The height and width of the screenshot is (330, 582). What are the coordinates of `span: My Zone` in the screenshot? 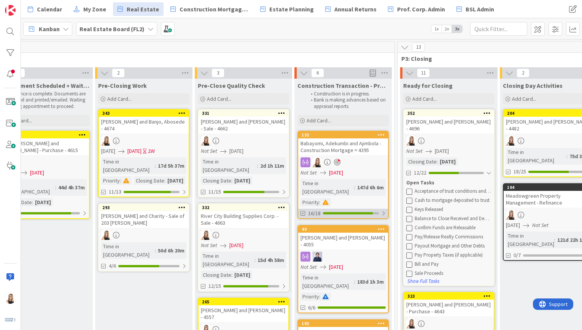 It's located at (95, 9).